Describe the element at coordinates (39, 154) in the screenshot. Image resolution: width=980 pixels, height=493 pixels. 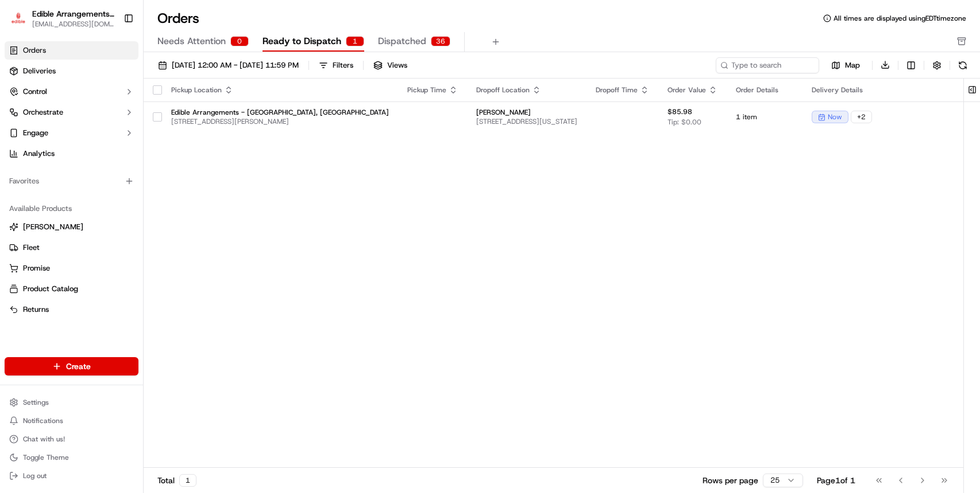
I see `span: Analytics` at that location.